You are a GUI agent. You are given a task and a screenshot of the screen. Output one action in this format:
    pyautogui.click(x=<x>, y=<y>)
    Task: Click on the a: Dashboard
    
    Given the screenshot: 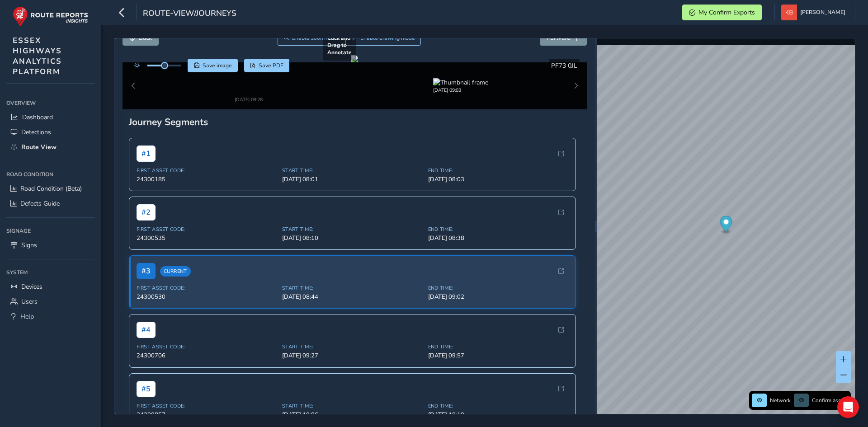 What is the action you would take?
    pyautogui.click(x=50, y=117)
    